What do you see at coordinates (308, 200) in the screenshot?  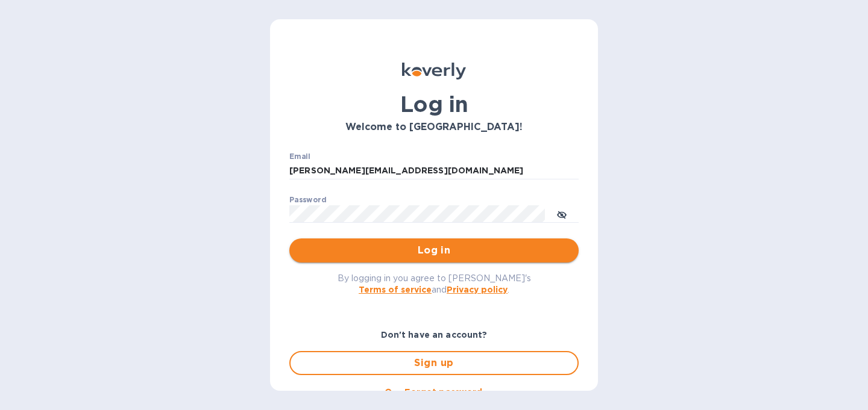 I see `label: Password` at bounding box center [308, 200].